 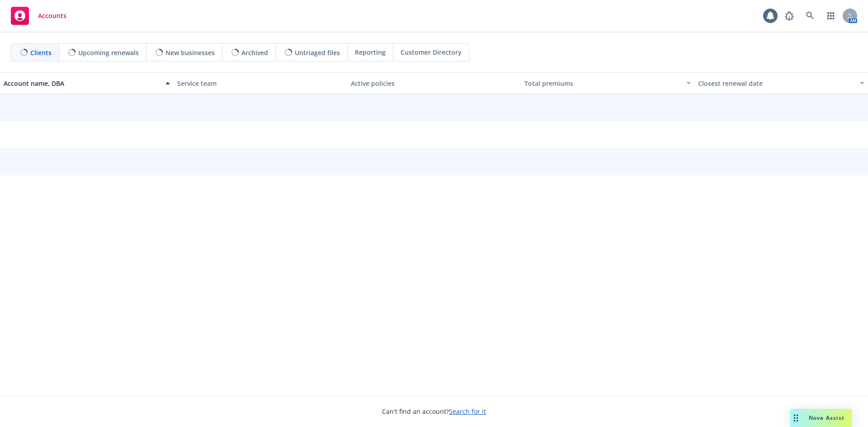 What do you see at coordinates (781, 83) in the screenshot?
I see `button: Closest renewal date` at bounding box center [781, 83].